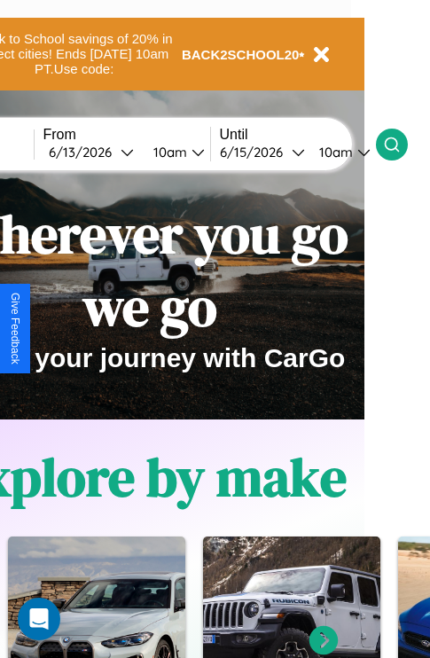  Describe the element at coordinates (256, 152) in the screenshot. I see `div: 6 / 15 / 2026` at that location.